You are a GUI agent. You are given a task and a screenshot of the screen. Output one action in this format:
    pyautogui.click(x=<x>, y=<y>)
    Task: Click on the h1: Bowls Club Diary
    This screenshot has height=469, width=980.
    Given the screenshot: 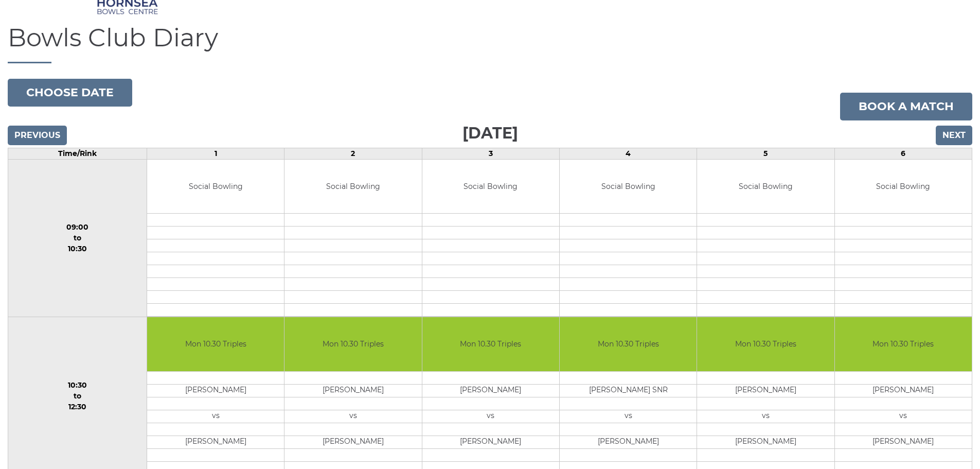 What is the action you would take?
    pyautogui.click(x=490, y=44)
    